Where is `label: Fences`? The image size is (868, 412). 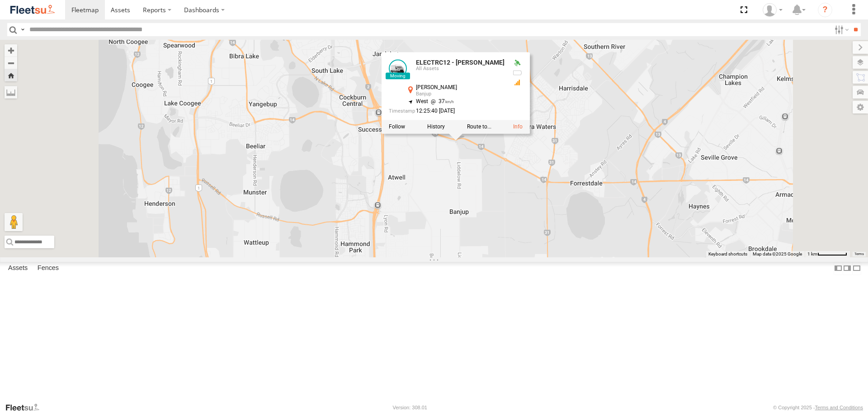 label: Fences is located at coordinates (48, 268).